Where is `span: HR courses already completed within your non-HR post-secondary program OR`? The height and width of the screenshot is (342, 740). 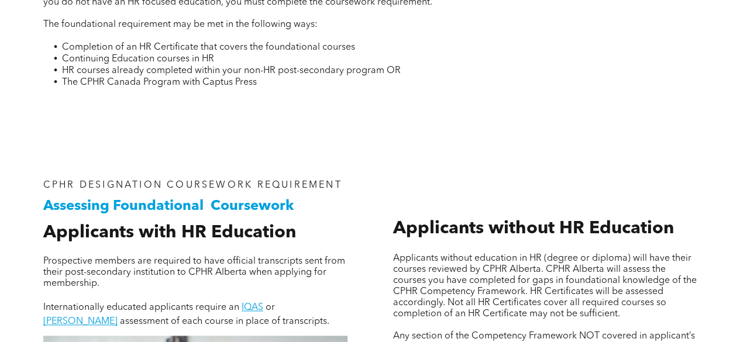 span: HR courses already completed within your non-HR post-secondary program OR is located at coordinates (231, 71).